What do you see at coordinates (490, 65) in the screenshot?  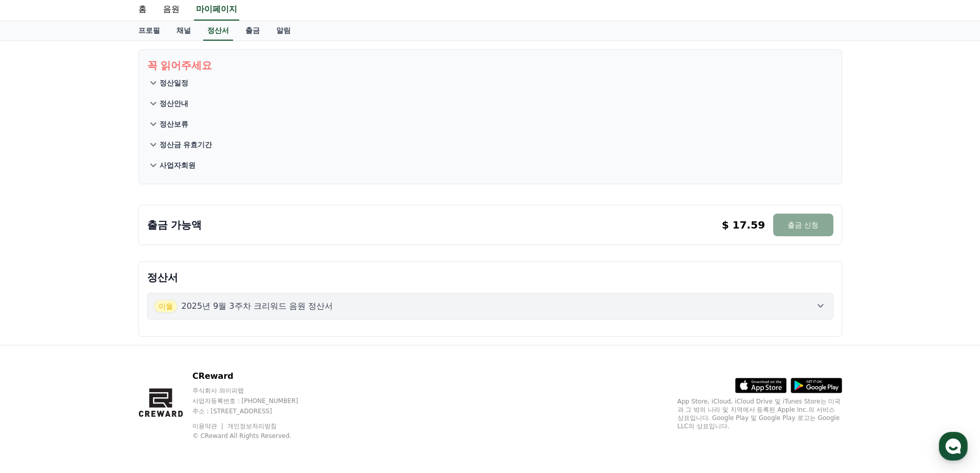 I see `p: 꼭 읽어주세요` at bounding box center [490, 65].